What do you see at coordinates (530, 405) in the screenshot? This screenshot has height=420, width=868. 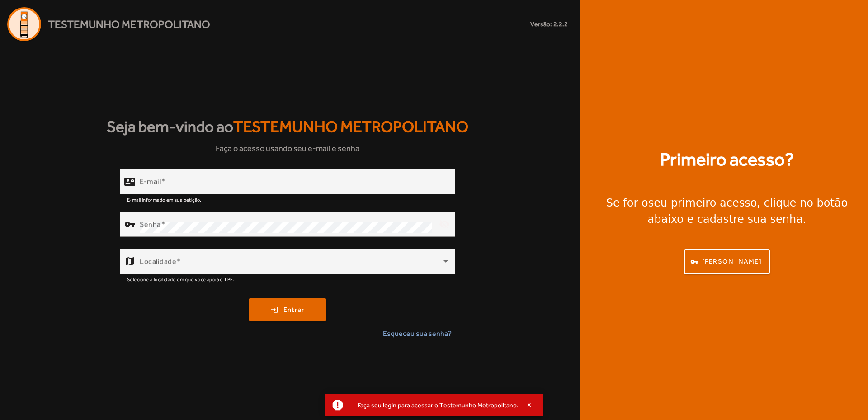 I see `span: X` at bounding box center [530, 405].